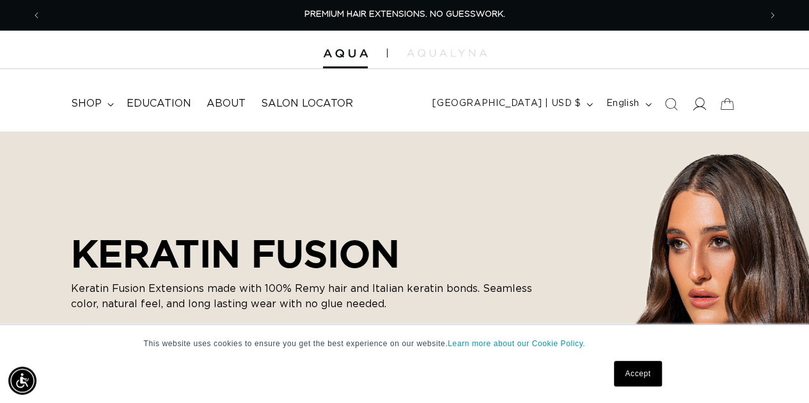 This screenshot has height=403, width=809. I want to click on a: Learn more about our Cookie Policy., so click(516, 344).